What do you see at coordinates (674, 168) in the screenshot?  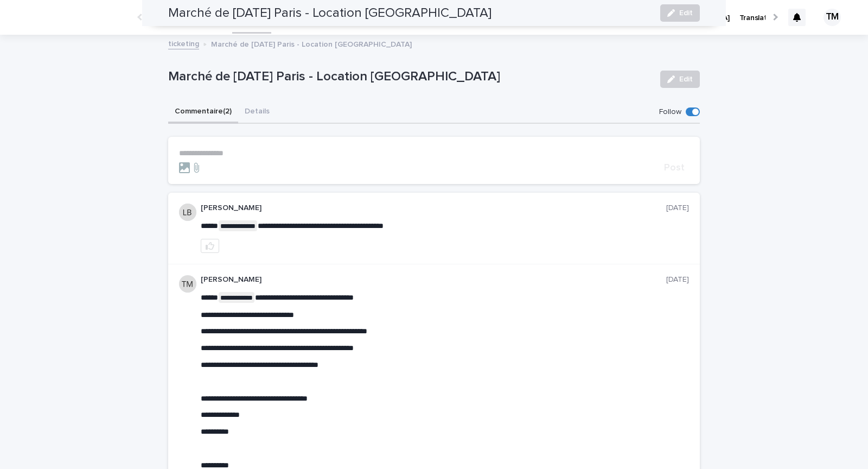 I see `span: Post` at bounding box center [674, 168].